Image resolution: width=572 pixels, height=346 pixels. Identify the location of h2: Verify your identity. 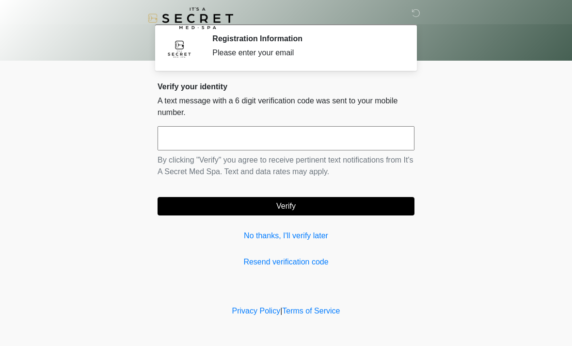
(286, 86).